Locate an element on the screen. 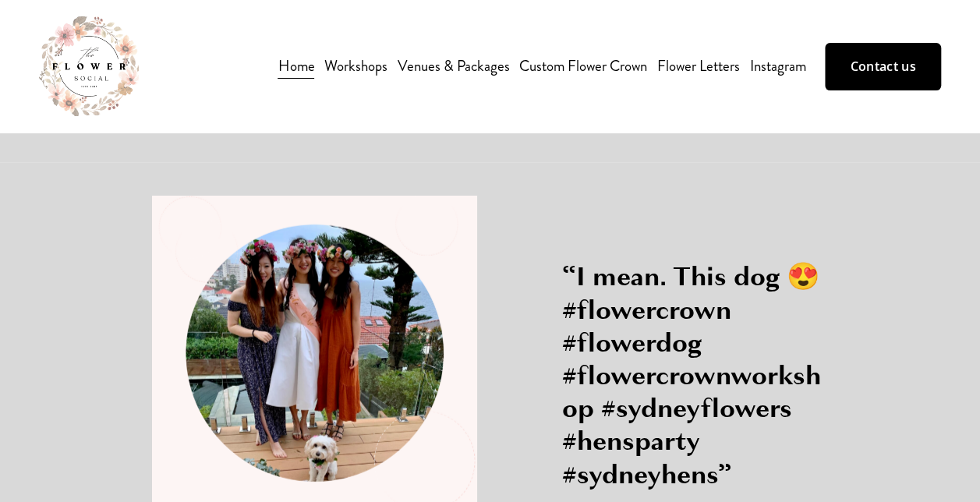  a: Home is located at coordinates (295, 66).